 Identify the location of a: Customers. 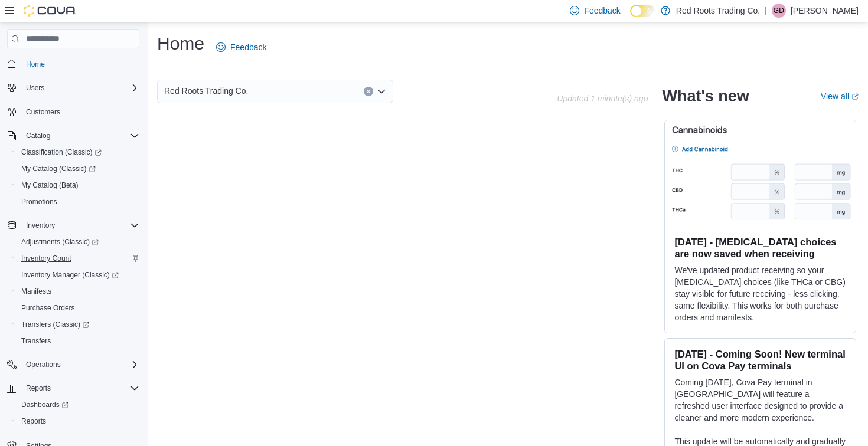
(43, 112).